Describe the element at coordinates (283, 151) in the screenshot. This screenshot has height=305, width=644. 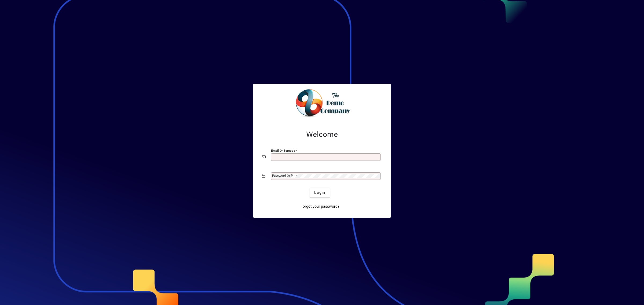
I see `mat-label: Email or Barcode` at that location.